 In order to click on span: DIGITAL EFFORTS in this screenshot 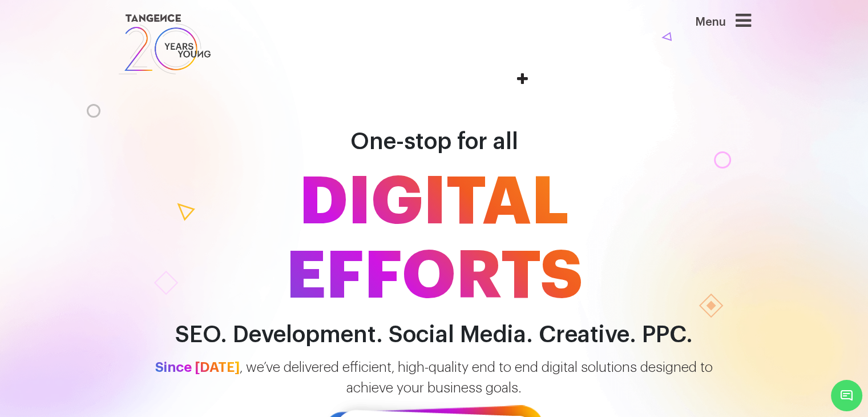, I will do `click(434, 239)`.